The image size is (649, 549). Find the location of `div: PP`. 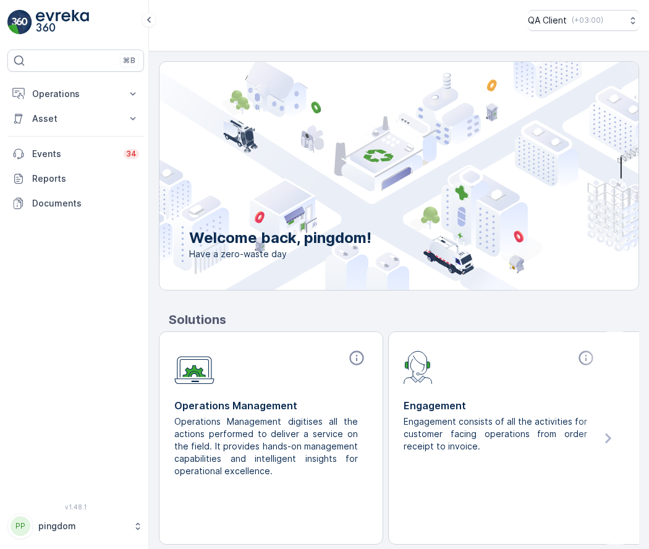

div: PP is located at coordinates (20, 526).